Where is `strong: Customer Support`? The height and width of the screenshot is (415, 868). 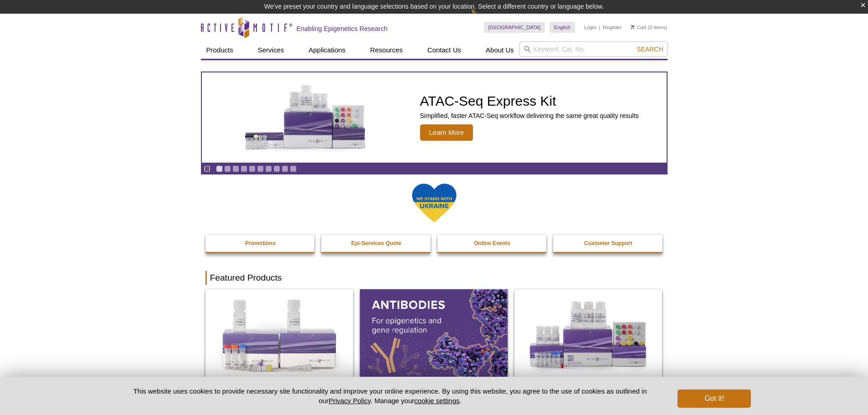 strong: Customer Support is located at coordinates (608, 243).